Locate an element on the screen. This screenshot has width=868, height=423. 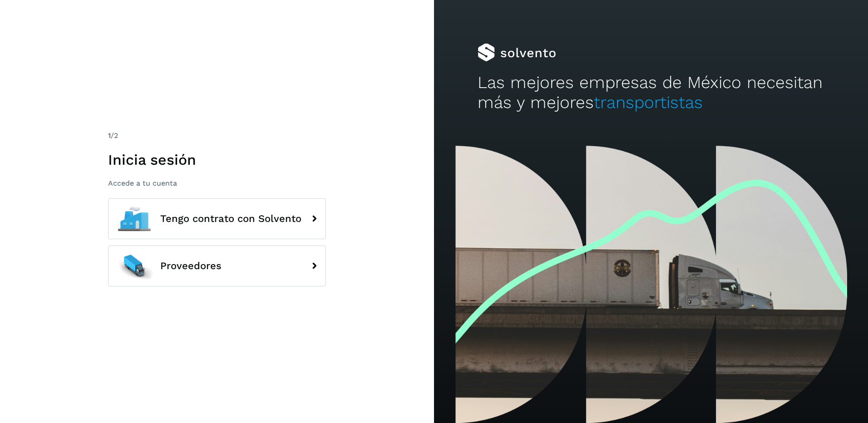
span: Proveedores is located at coordinates (191, 266).